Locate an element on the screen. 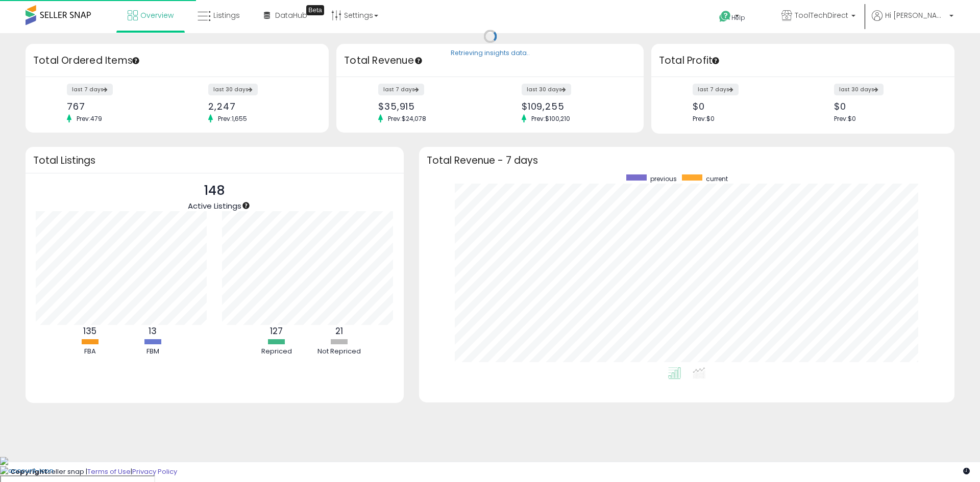  div: Repriced is located at coordinates (276, 352).